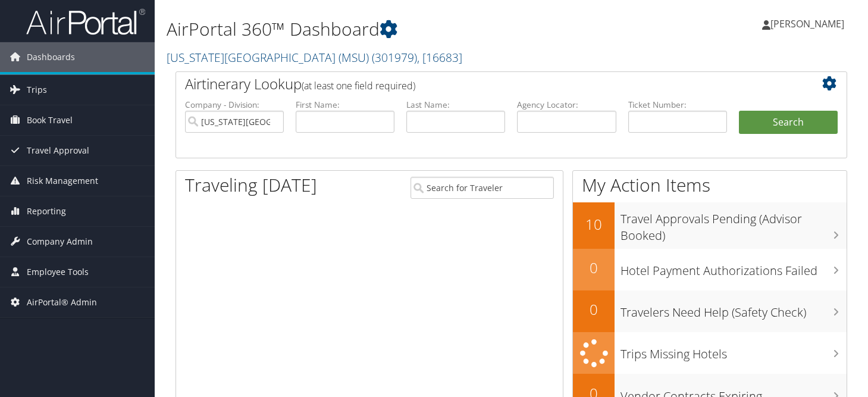  What do you see at coordinates (59, 242) in the screenshot?
I see `span: Company Admin` at bounding box center [59, 242].